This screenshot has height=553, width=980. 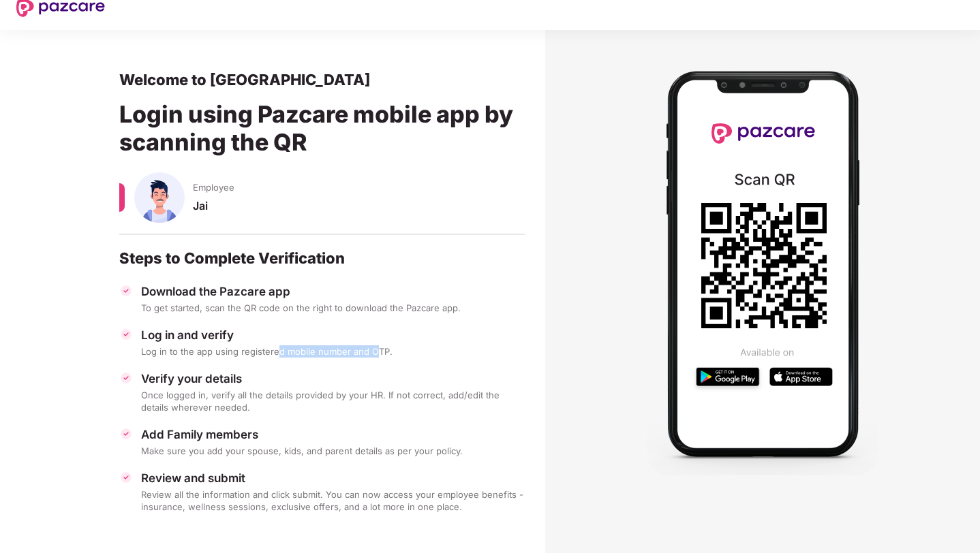 What do you see at coordinates (333, 451) in the screenshot?
I see `div: Make sure you add your spouse, kids, and parent details as per your policy.` at bounding box center [333, 451].